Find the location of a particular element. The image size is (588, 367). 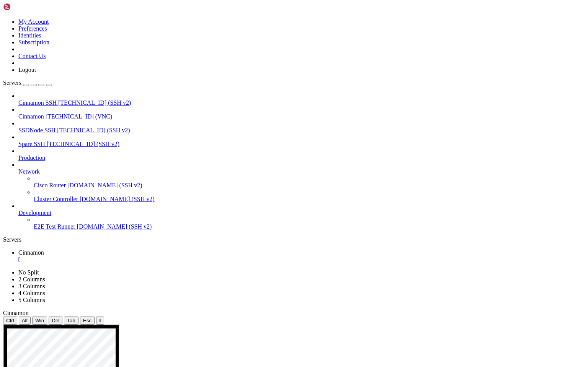

a: No Split is located at coordinates (29, 272).